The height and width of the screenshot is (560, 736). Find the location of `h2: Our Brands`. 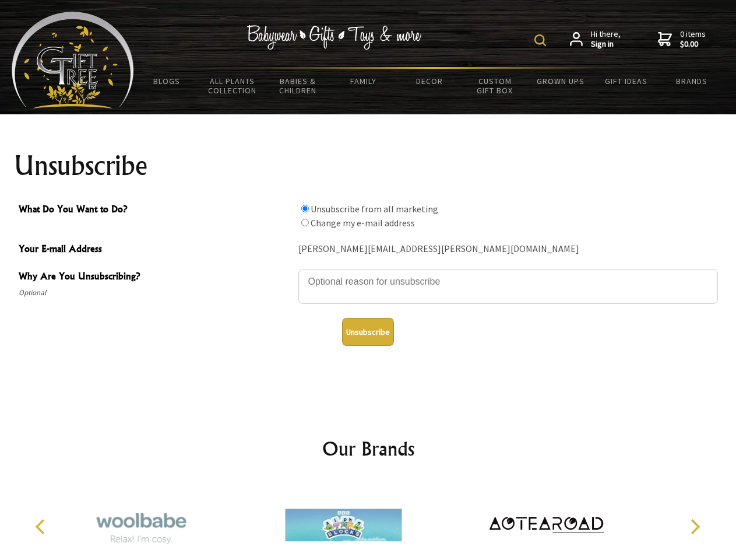

h2: Our Brands is located at coordinates (369, 448).